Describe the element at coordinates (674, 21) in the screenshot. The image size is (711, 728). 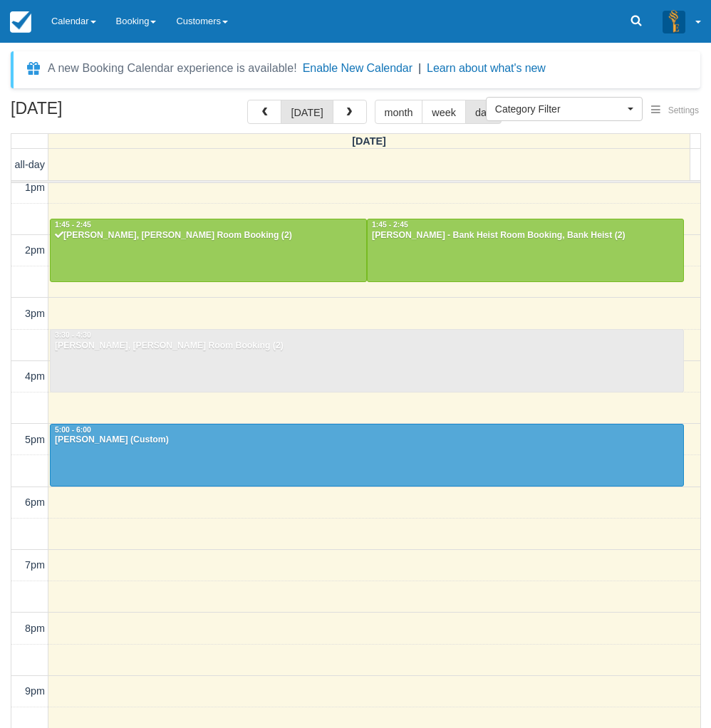
I see `img: A3` at that location.